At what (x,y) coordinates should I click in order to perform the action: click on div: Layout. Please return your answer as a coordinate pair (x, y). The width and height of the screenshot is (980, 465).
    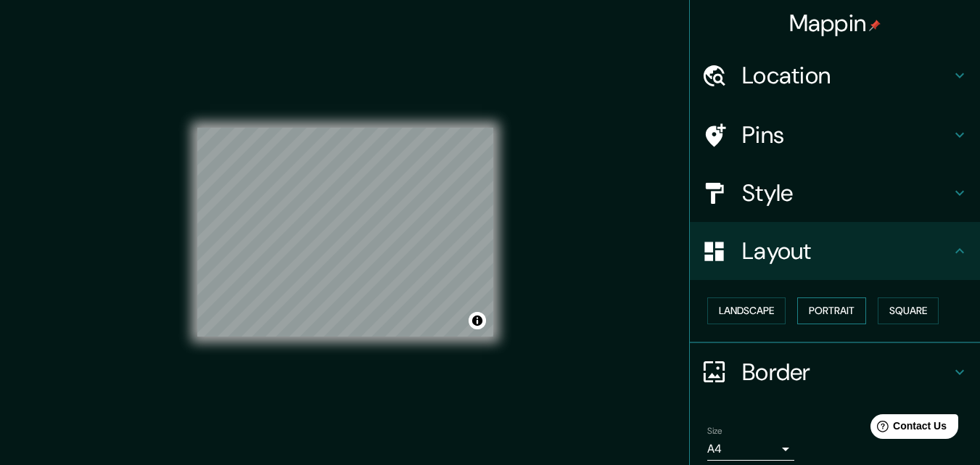
    Looking at the image, I should click on (835, 251).